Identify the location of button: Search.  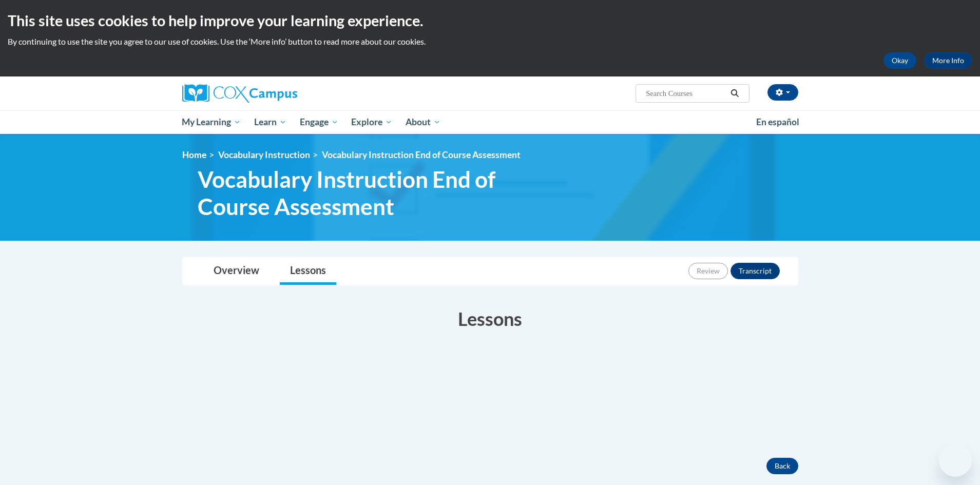
(735, 94).